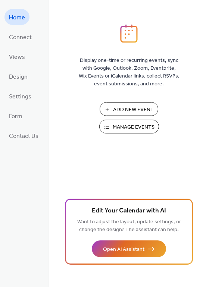 This screenshot has height=287, width=209. I want to click on span: Add New Event, so click(133, 110).